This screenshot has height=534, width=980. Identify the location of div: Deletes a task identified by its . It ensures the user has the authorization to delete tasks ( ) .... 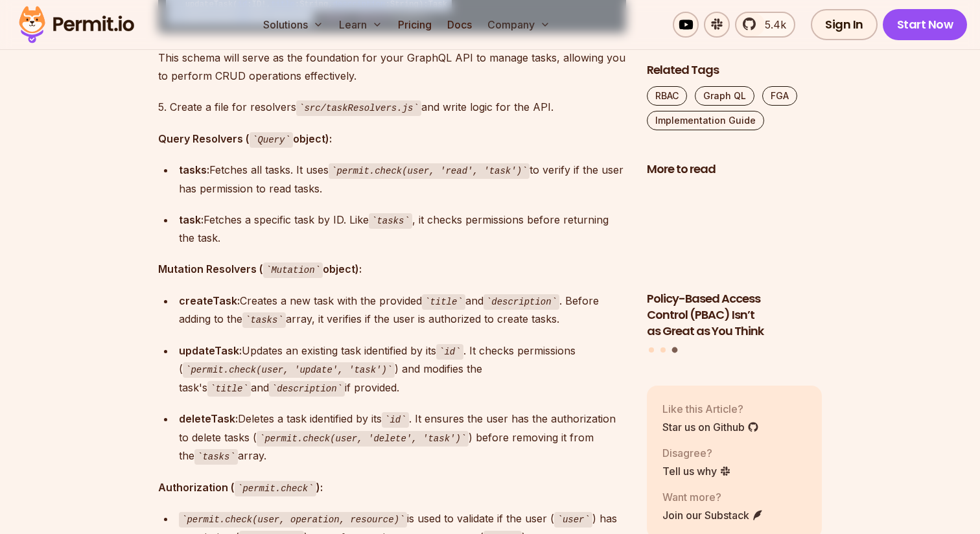
(403, 438).